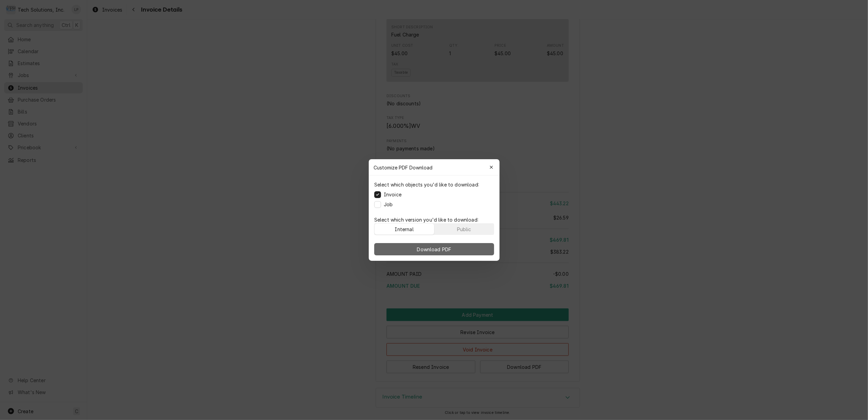 This screenshot has height=420, width=868. I want to click on label: Invoice, so click(392, 194).